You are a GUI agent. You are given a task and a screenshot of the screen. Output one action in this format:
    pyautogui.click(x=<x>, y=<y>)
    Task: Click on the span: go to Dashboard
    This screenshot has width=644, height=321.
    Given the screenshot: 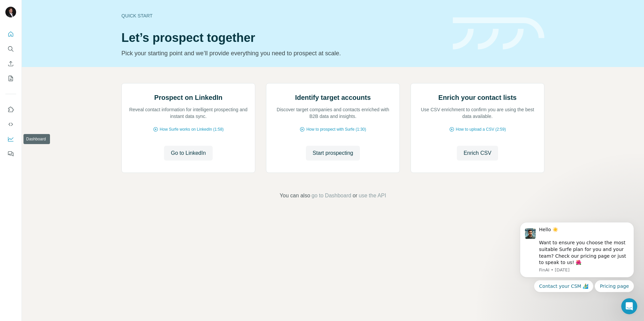 What is the action you would take?
    pyautogui.click(x=331, y=196)
    